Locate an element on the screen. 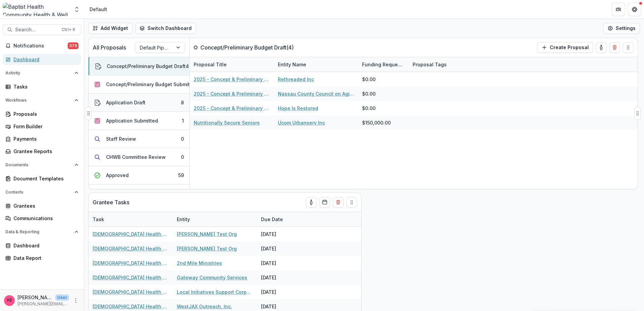 This screenshot has width=644, height=311. span: Search... is located at coordinates (36, 30).